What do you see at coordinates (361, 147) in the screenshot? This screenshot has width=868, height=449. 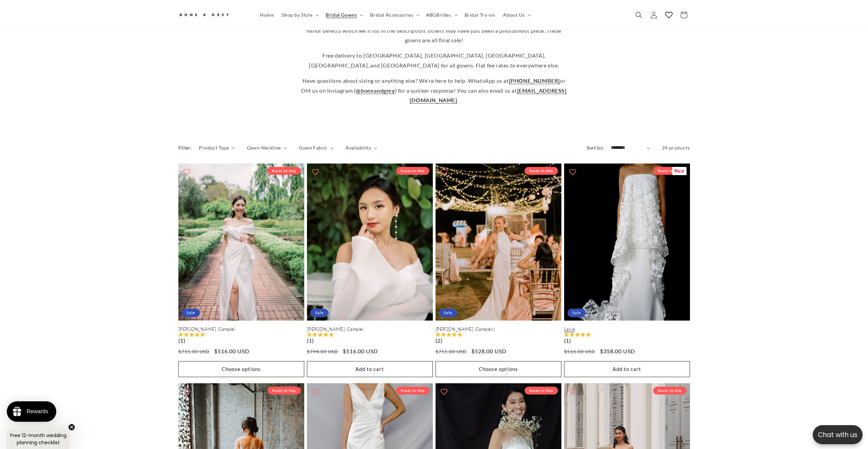 I see `summary: Availability (0 selected)` at bounding box center [361, 147].